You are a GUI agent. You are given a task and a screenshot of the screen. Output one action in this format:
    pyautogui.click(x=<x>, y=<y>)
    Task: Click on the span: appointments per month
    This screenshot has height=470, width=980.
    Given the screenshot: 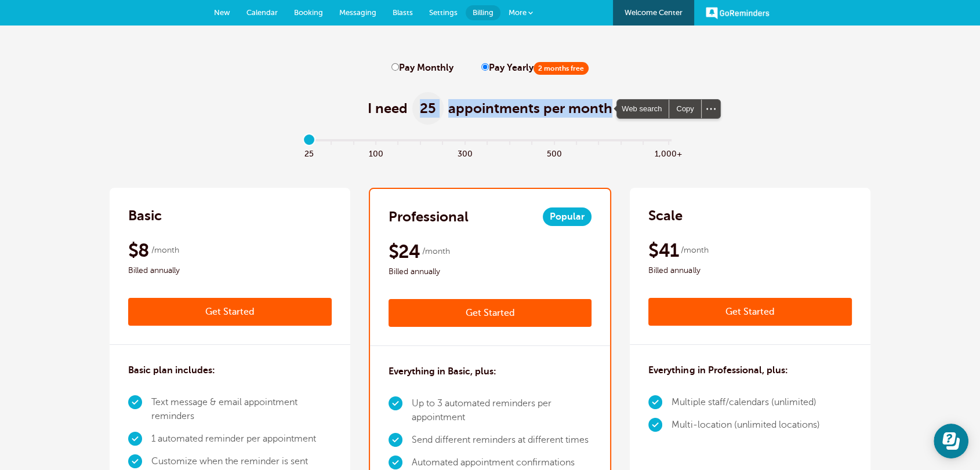 What is the action you would take?
    pyautogui.click(x=530, y=109)
    